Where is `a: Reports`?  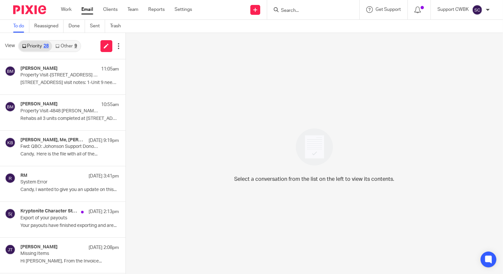
a: Reports is located at coordinates (157, 10).